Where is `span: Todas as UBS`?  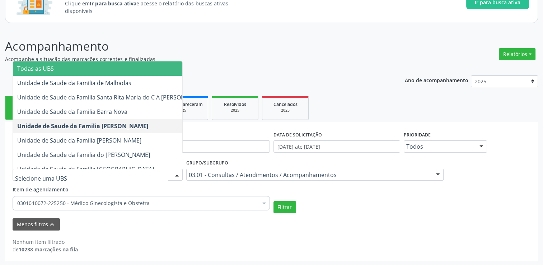 span: Todas as UBS is located at coordinates (36, 69).